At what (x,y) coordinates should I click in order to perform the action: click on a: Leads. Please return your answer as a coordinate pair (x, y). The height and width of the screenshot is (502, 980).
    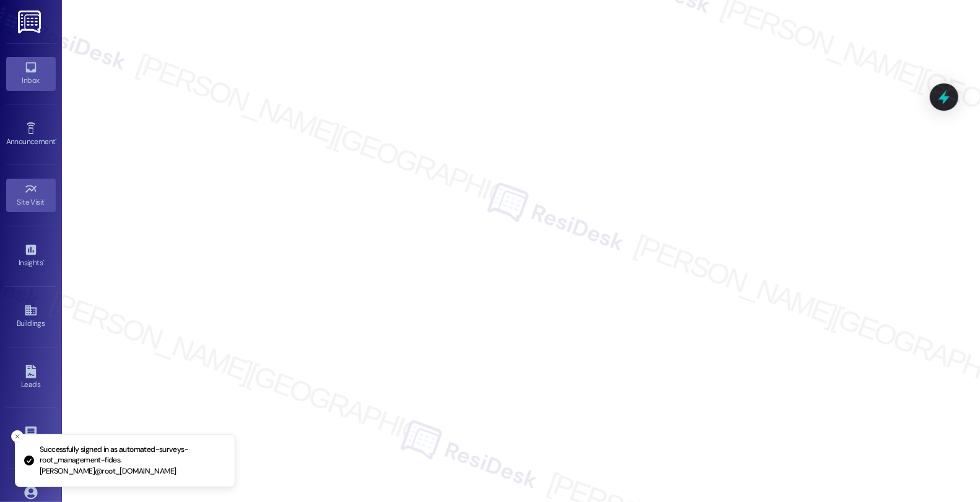
    Looking at the image, I should click on (31, 378).